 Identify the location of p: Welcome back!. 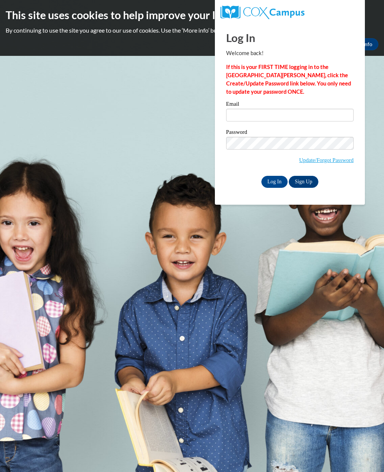
(290, 53).